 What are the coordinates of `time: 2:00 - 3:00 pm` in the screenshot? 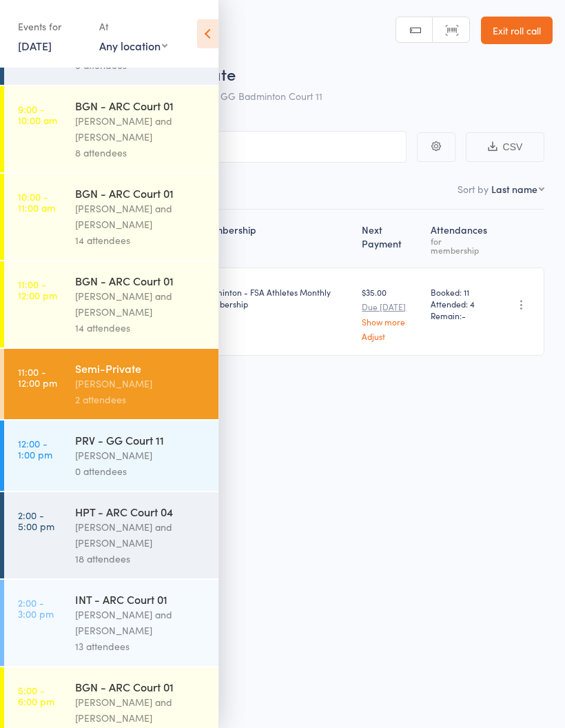 It's located at (36, 608).